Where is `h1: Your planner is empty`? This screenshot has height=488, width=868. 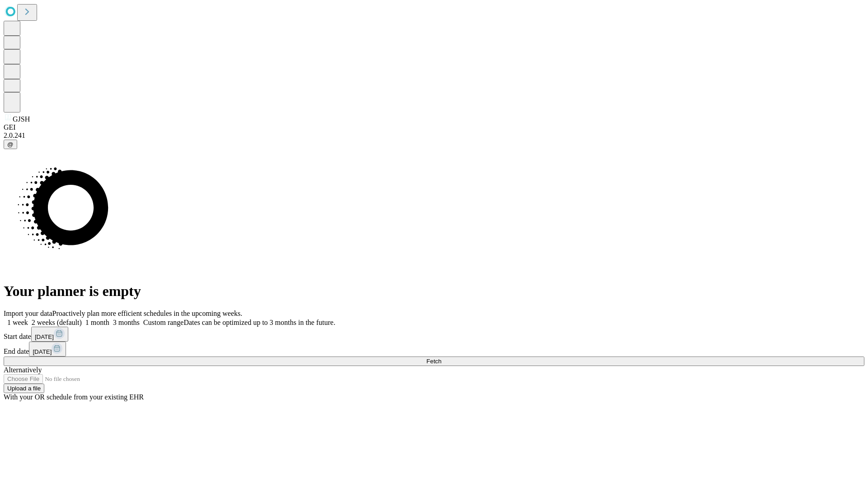 h1: Your planner is empty is located at coordinates (434, 291).